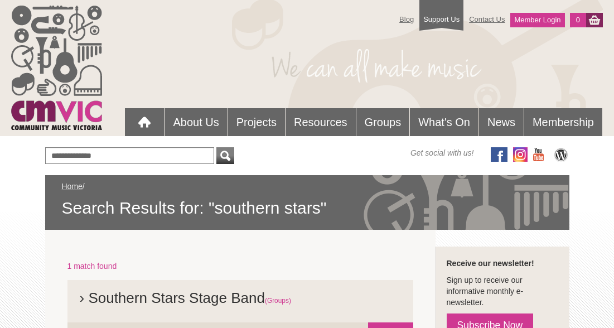  What do you see at coordinates (578, 20) in the screenshot?
I see `a: 0` at bounding box center [578, 20].